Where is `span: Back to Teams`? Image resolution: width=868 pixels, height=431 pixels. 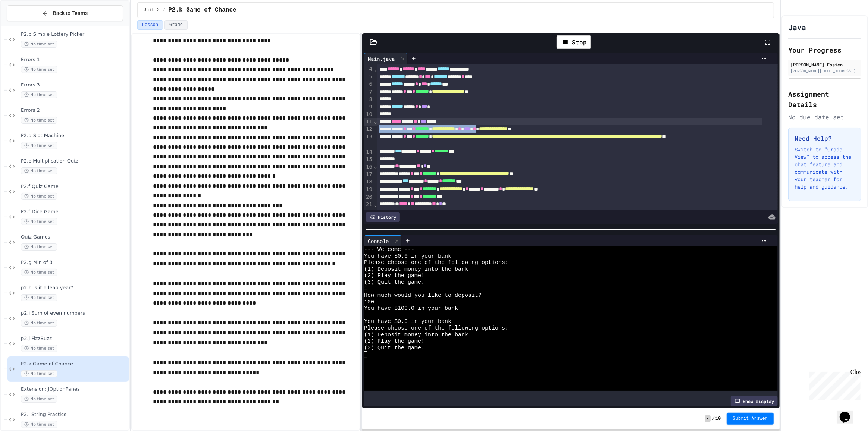
span: Back to Teams is located at coordinates (70, 13).